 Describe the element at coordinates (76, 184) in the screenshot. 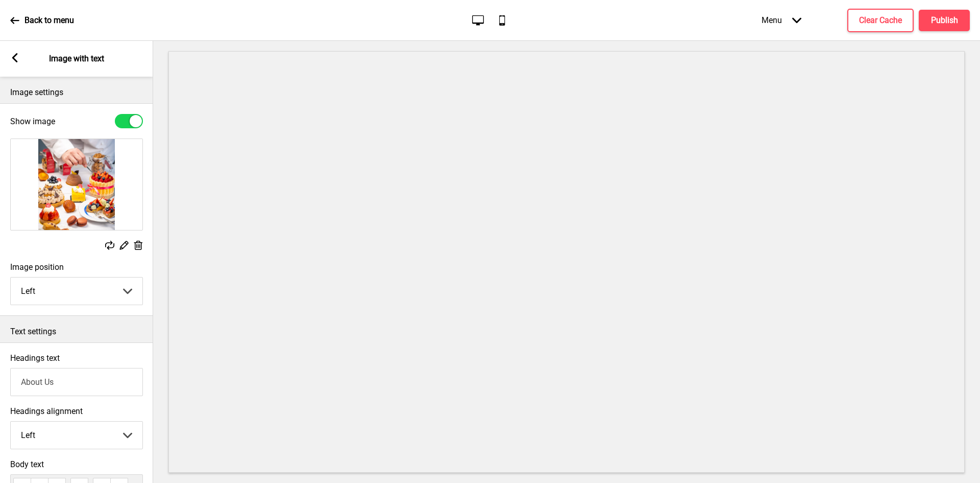

I see `img: Image` at that location.